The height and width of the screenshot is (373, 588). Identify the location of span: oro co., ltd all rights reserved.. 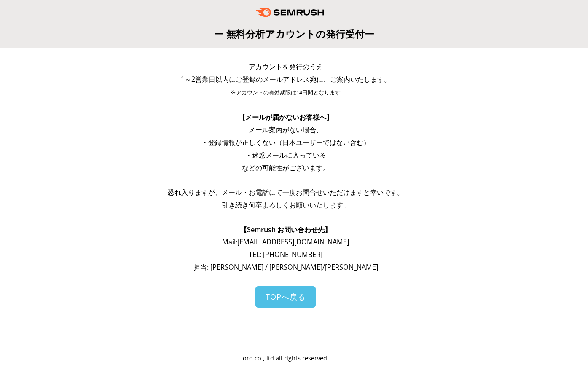
(286, 358).